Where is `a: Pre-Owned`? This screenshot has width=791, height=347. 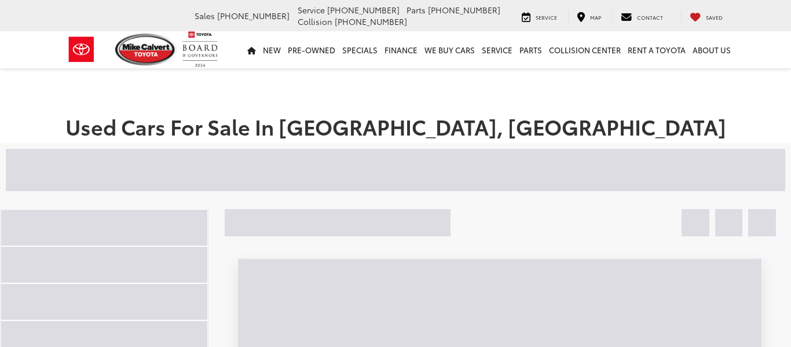 a: Pre-Owned is located at coordinates (311, 50).